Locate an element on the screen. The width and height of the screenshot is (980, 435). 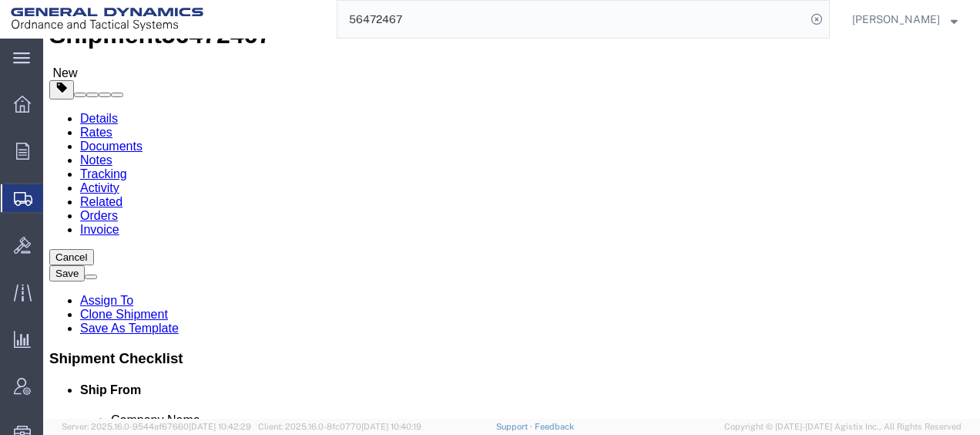
span: Client: 2025.16.0-8fc0770 is located at coordinates (340, 426).